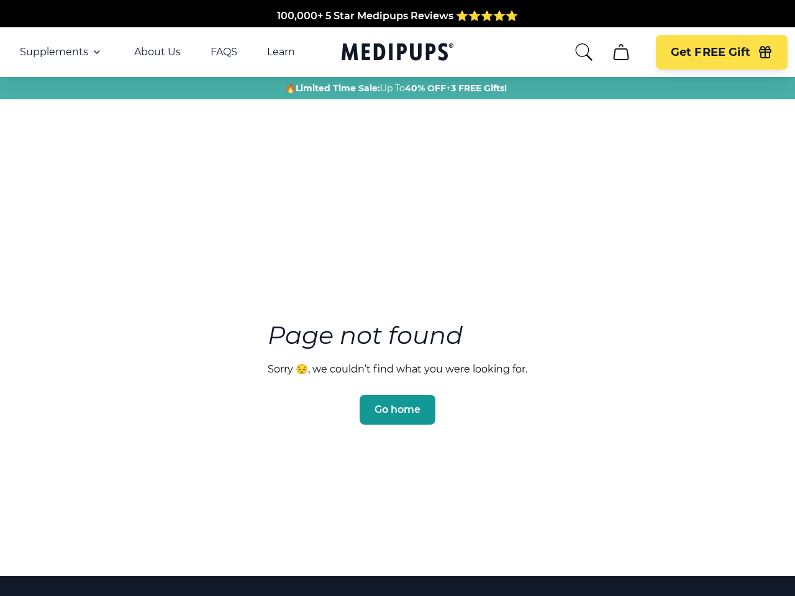 Image resolution: width=795 pixels, height=596 pixels. Describe the element at coordinates (396, 88) in the screenshot. I see `span: 🔥 Up To +` at that location.